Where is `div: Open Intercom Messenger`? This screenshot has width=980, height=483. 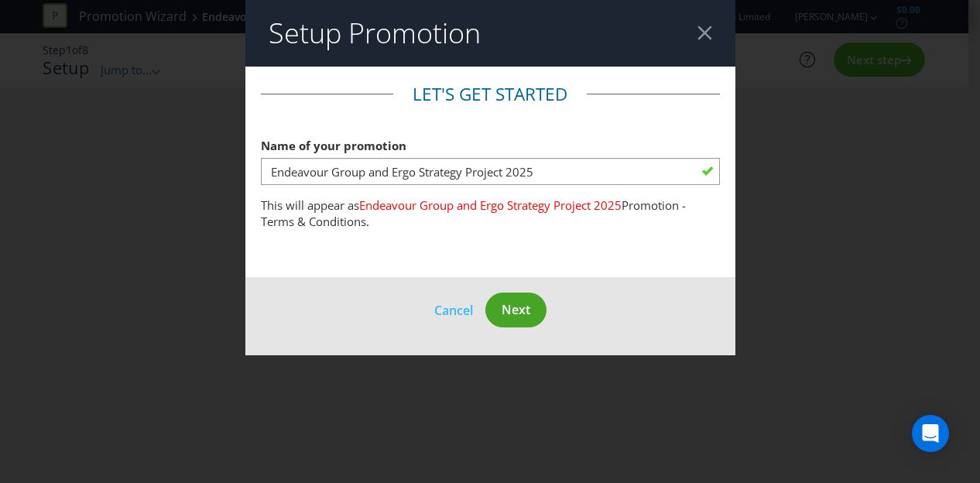
div: Open Intercom Messenger is located at coordinates (930, 433).